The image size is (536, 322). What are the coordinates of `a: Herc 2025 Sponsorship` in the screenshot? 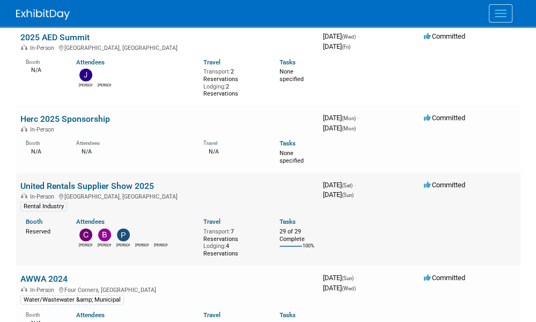 It's located at (65, 119).